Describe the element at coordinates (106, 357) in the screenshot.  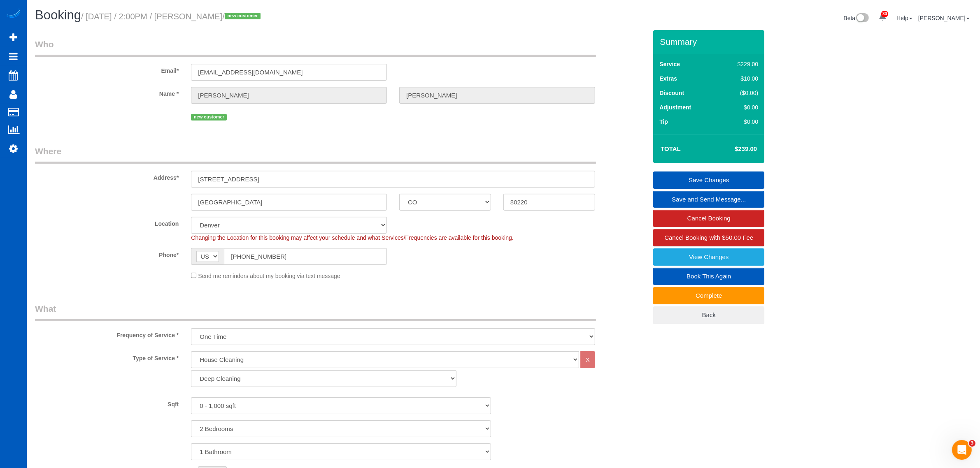
I see `label: Type of Service *` at that location.